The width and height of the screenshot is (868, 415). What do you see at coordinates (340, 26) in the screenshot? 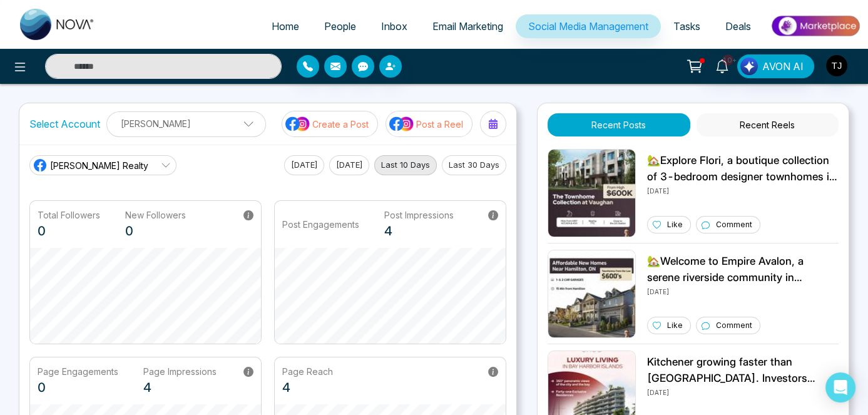
I see `a: People` at bounding box center [340, 26].